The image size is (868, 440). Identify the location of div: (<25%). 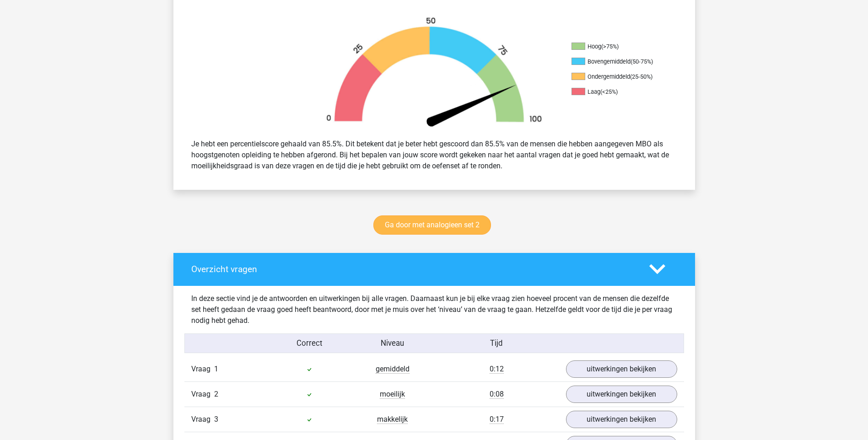
(609, 91).